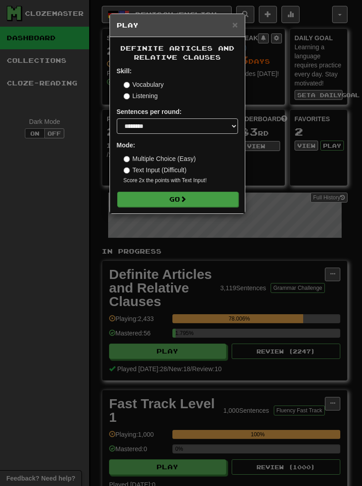  I want to click on h5: Play, so click(177, 25).